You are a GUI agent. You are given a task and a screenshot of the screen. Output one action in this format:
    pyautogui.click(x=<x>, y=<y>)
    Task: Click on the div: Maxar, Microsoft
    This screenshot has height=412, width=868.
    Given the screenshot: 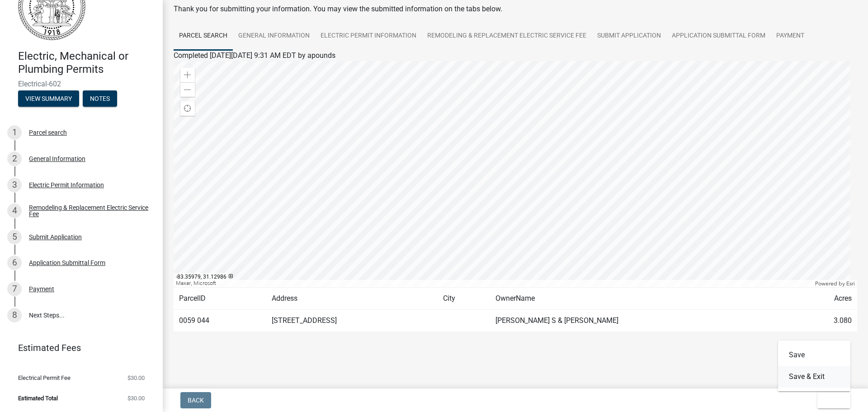 What is the action you would take?
    pyautogui.click(x=493, y=283)
    